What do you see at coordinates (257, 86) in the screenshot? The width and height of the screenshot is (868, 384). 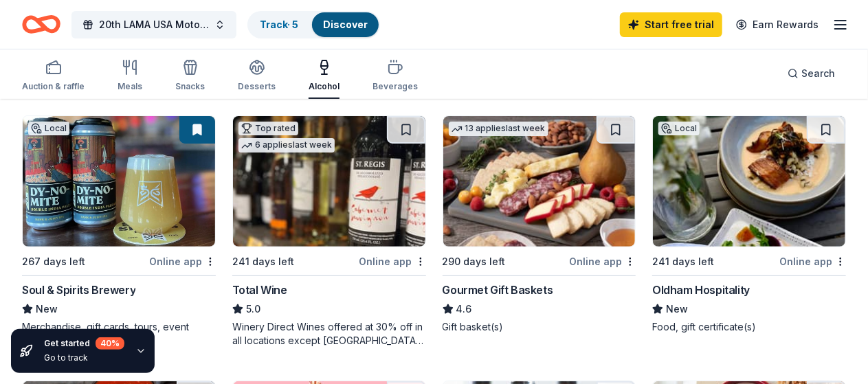 I see `div: Desserts` at bounding box center [257, 86].